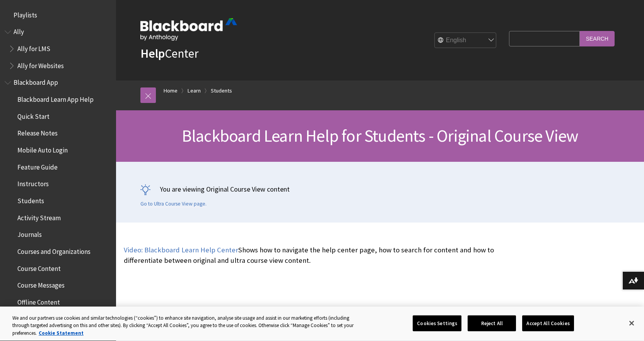 The image size is (644, 341). I want to click on a: HelpCenter, so click(170, 53).